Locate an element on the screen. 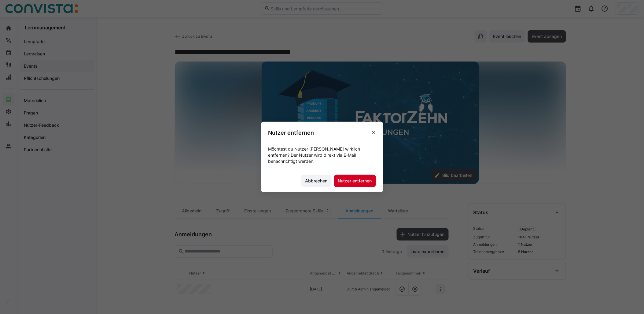 This screenshot has width=644, height=314. span: Abbrechen is located at coordinates (317, 181).